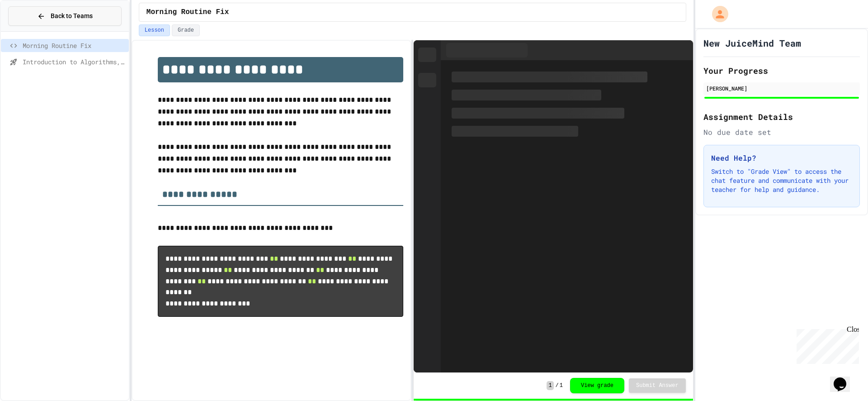 This screenshot has height=401, width=868. I want to click on button: Lesson, so click(154, 30).